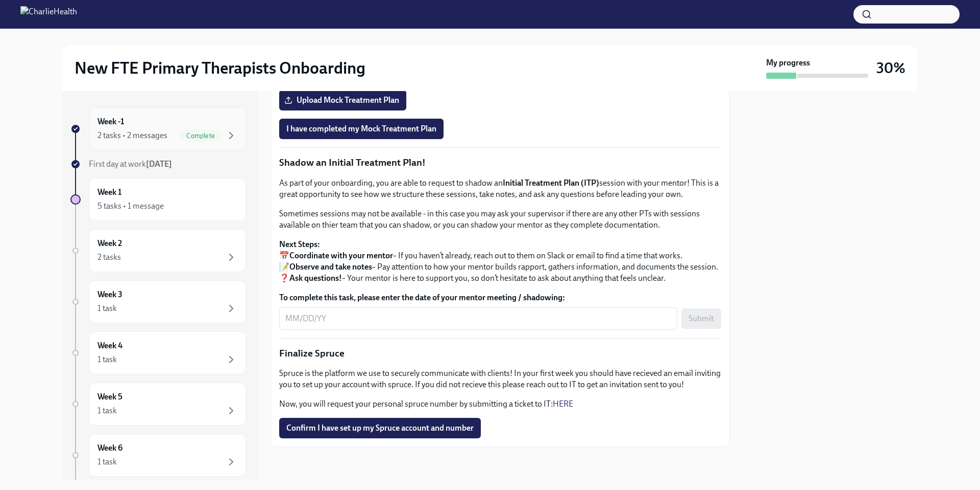 This screenshot has width=980, height=490. Describe the element at coordinates (159, 129) in the screenshot. I see `a: Week -12 tasks • 2 messagesComplete` at that location.